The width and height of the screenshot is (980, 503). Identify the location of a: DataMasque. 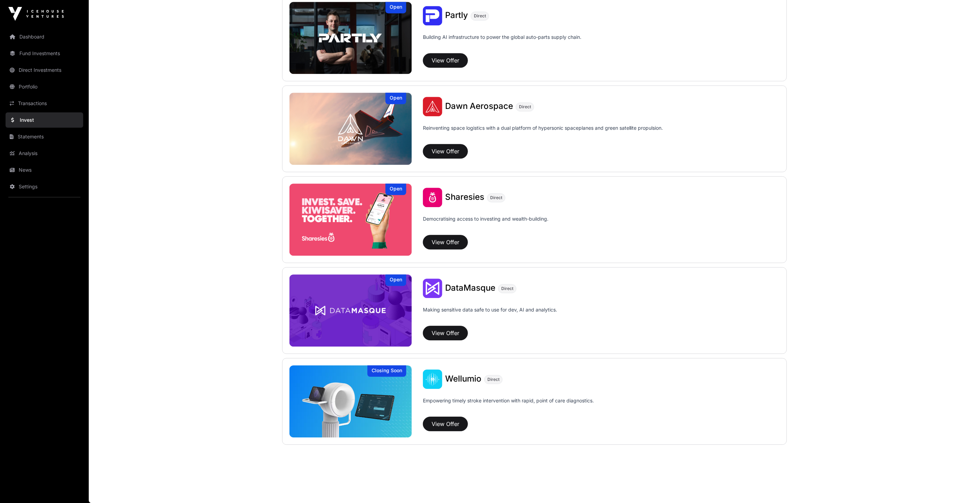
(470, 288).